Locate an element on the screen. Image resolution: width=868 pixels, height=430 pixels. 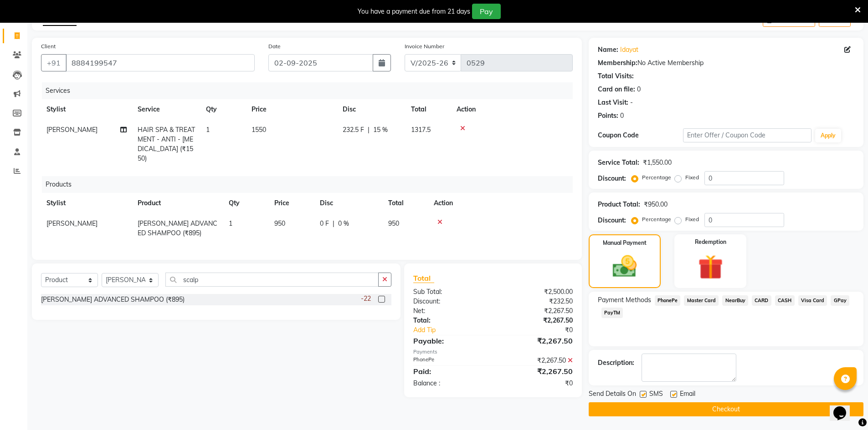
span: 0 % is located at coordinates (344, 223).